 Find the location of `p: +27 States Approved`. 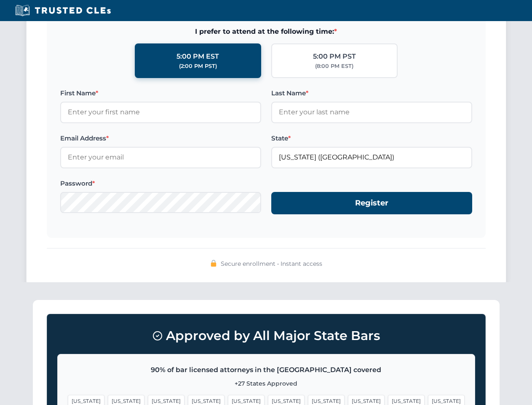

p: +27 States Approved is located at coordinates (266, 383).